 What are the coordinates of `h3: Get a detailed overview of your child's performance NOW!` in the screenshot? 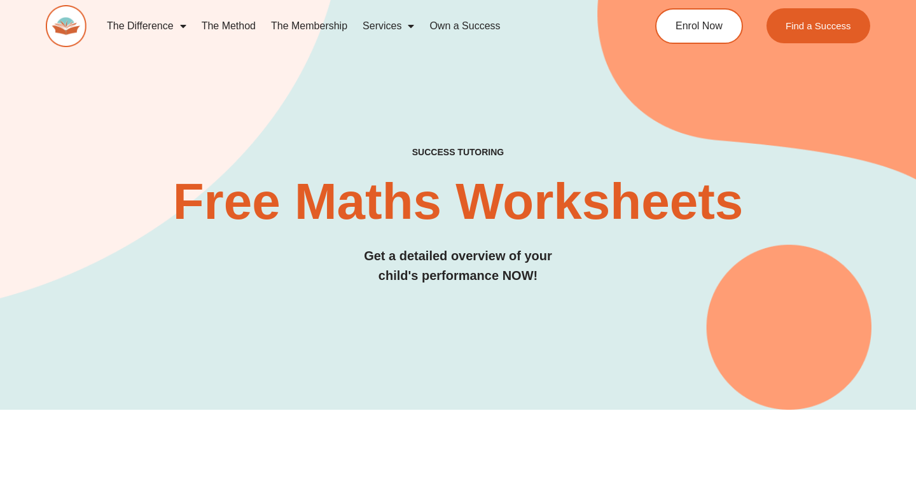 It's located at (458, 266).